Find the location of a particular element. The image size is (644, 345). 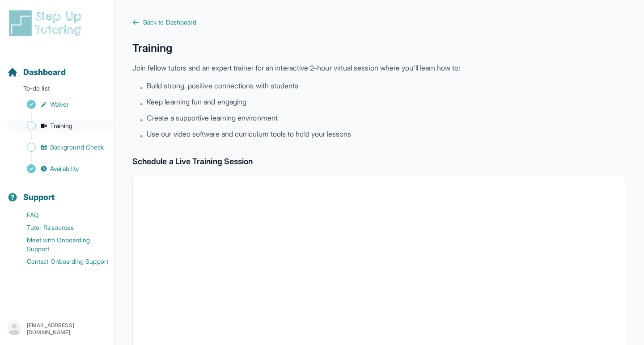

a: FAQ is located at coordinates (60, 215).